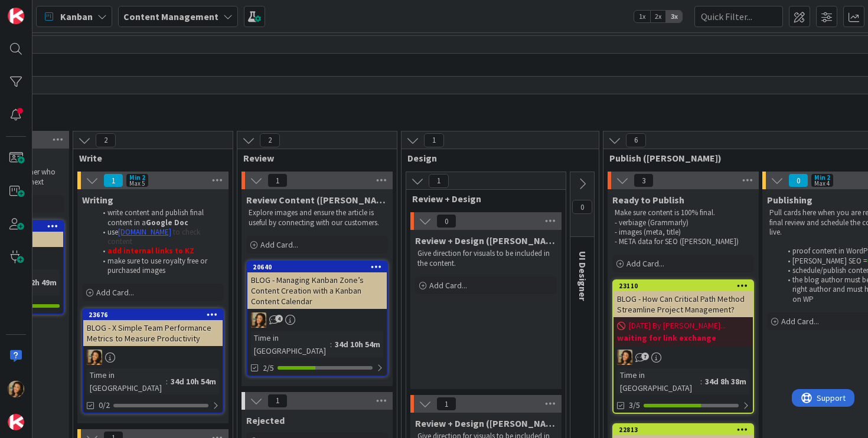 This screenshot has width=868, height=438. What do you see at coordinates (644, 180) in the screenshot?
I see `span: 3` at bounding box center [644, 180].